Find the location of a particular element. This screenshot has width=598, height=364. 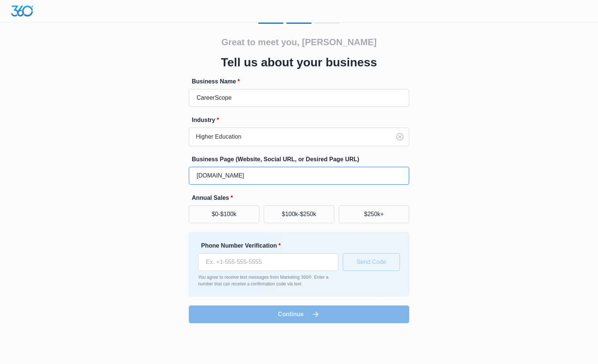

button: $250k+ is located at coordinates (374, 214).